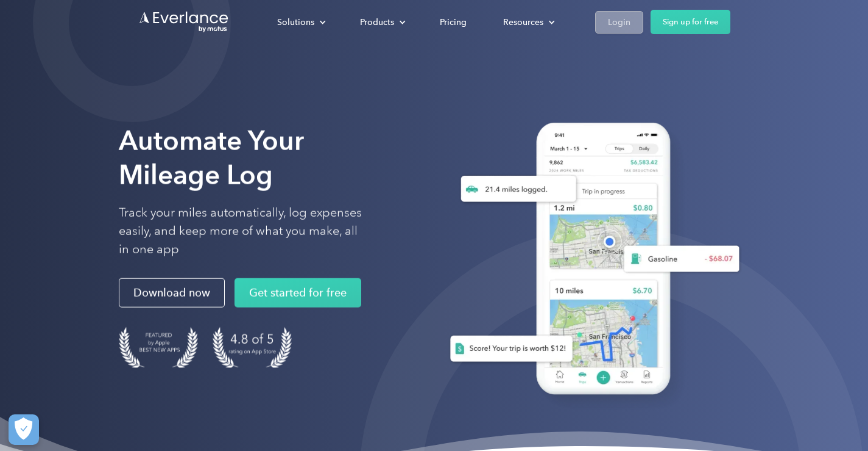  I want to click on img: Badge for Featured by Apple Best New Apps, so click(159, 347).